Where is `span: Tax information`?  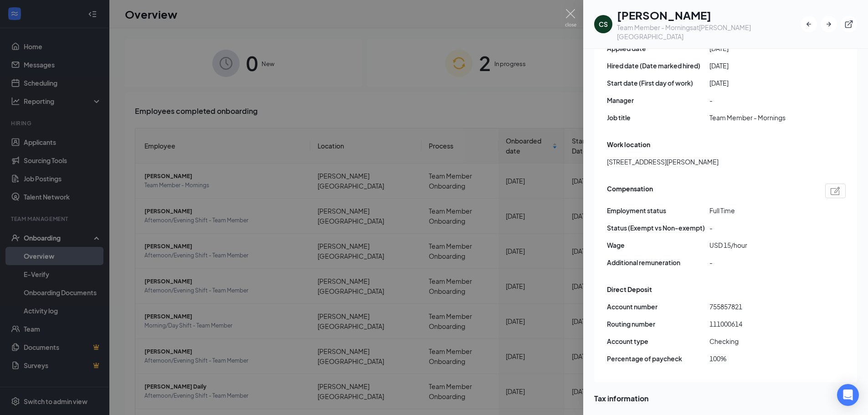
span: Tax information is located at coordinates (725, 398).